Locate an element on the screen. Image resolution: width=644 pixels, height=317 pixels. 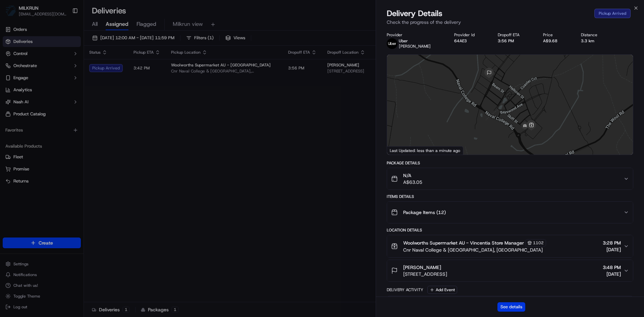
div: 3:56 PM is located at coordinates (514, 41).